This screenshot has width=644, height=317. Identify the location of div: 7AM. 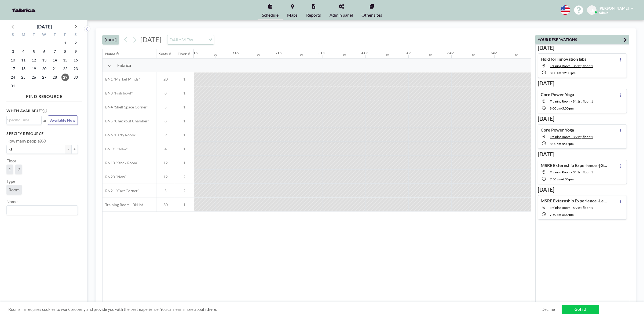
(494, 53).